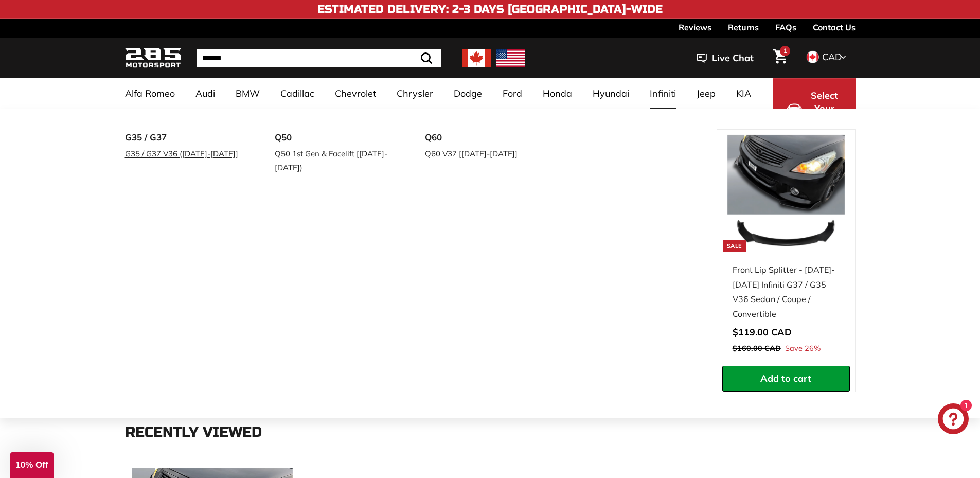 The width and height of the screenshot is (980, 478). Describe the element at coordinates (785, 378) in the screenshot. I see `span: Add to cart` at that location.